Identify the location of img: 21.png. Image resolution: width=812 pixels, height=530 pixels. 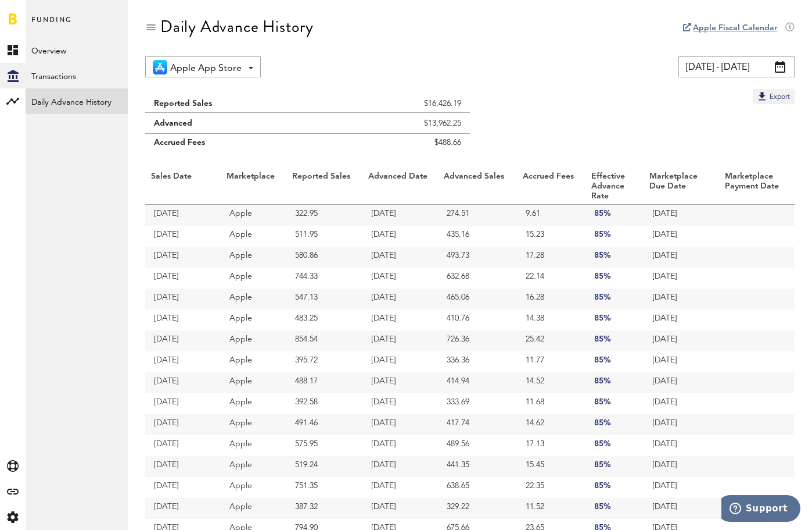
(160, 66).